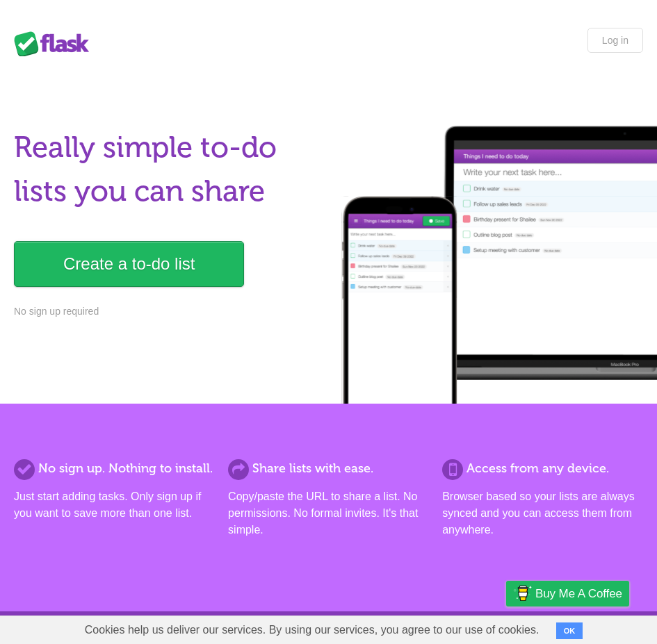 The image size is (657, 644). What do you see at coordinates (542, 514) in the screenshot?
I see `p: Browser based so your lists are always synced and you can access them from anywhere.` at bounding box center [542, 514].